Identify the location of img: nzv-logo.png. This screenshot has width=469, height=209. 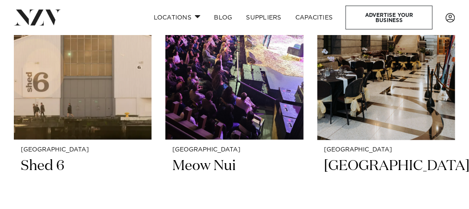
(37, 17).